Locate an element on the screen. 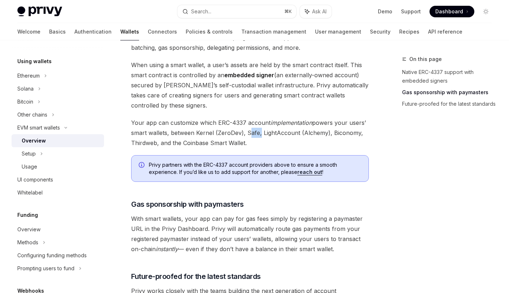  span: ⌘ K is located at coordinates (288, 12).